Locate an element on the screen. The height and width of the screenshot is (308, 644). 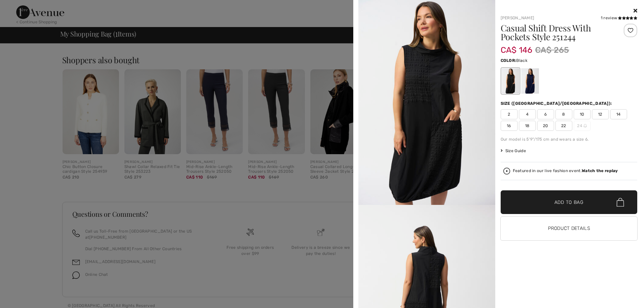
span: 18 is located at coordinates (528, 126).